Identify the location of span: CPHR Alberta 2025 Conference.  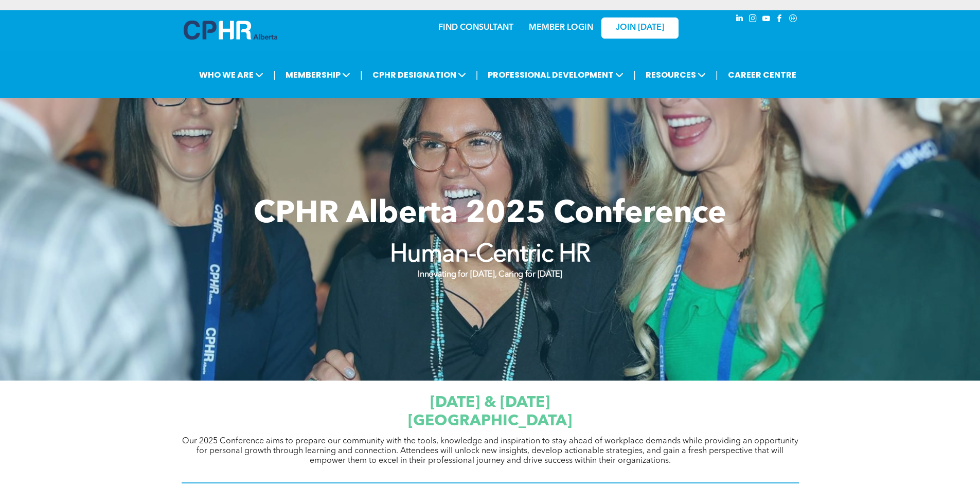
(490, 215).